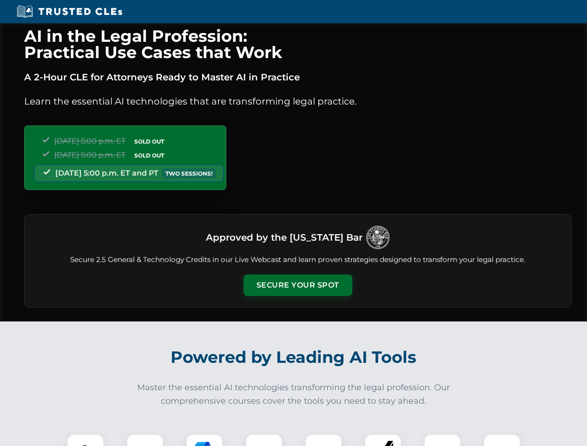  What do you see at coordinates (69, 12) in the screenshot?
I see `img: Trusted CLEs` at bounding box center [69, 12].